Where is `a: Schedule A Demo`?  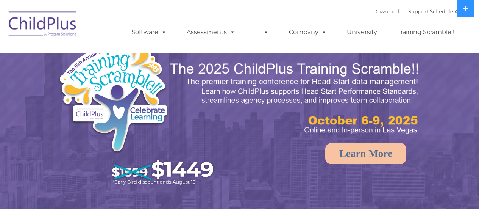 a: Schedule A Demo is located at coordinates (452, 11).